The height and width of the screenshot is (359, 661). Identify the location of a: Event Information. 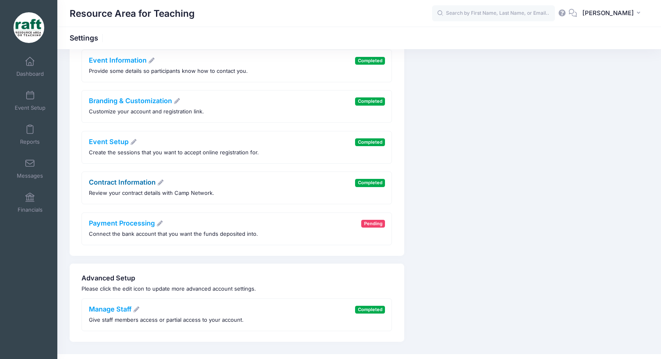
(122, 60).